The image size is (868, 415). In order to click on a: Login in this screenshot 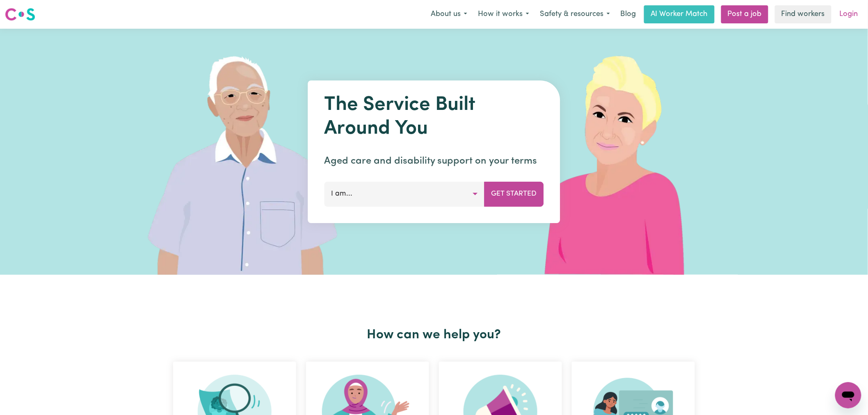, I will do `click(849, 14)`.